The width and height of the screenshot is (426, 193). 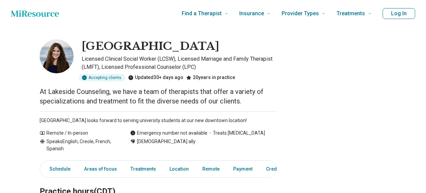 I want to click on button: Log In, so click(x=399, y=14).